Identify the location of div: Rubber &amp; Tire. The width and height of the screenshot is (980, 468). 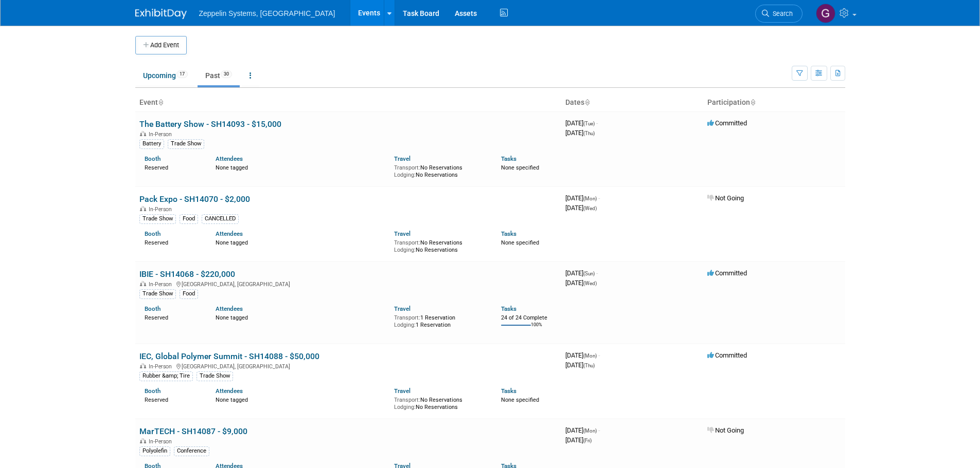
(166, 376).